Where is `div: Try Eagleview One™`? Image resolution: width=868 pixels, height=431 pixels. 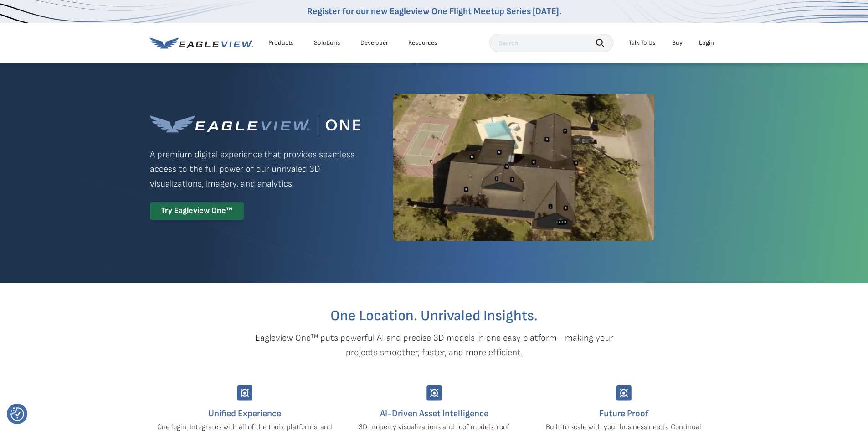
div: Try Eagleview One™ is located at coordinates (197, 211).